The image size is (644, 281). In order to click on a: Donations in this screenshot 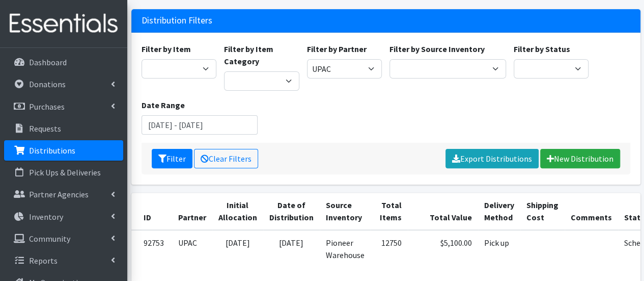, I will do `click(64, 84)`.